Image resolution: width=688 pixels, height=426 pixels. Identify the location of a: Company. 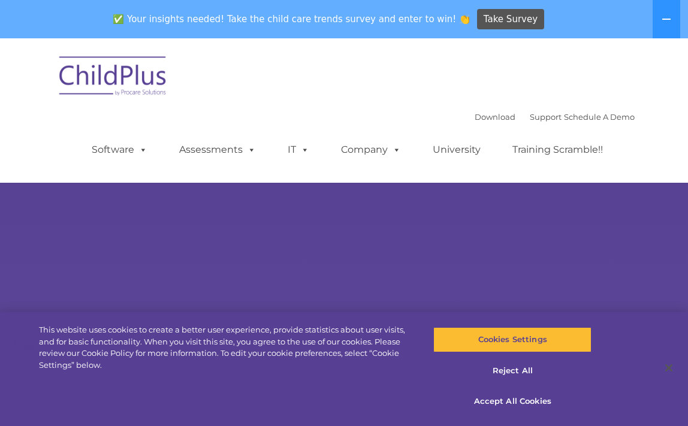
(371, 150).